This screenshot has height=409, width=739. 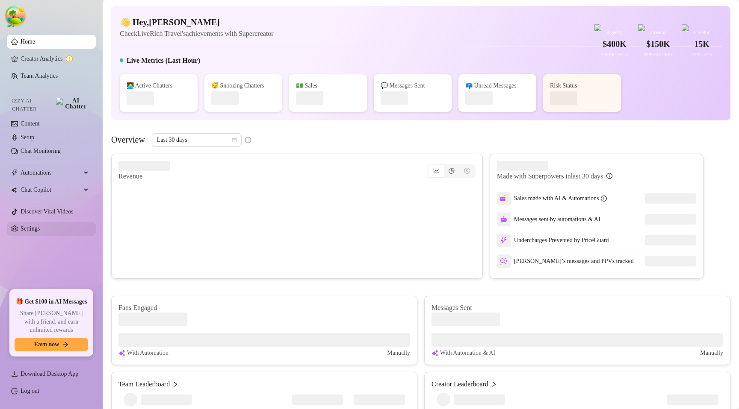 What do you see at coordinates (701, 55) in the screenshot?
I see `div: Total Fans` at bounding box center [701, 55].